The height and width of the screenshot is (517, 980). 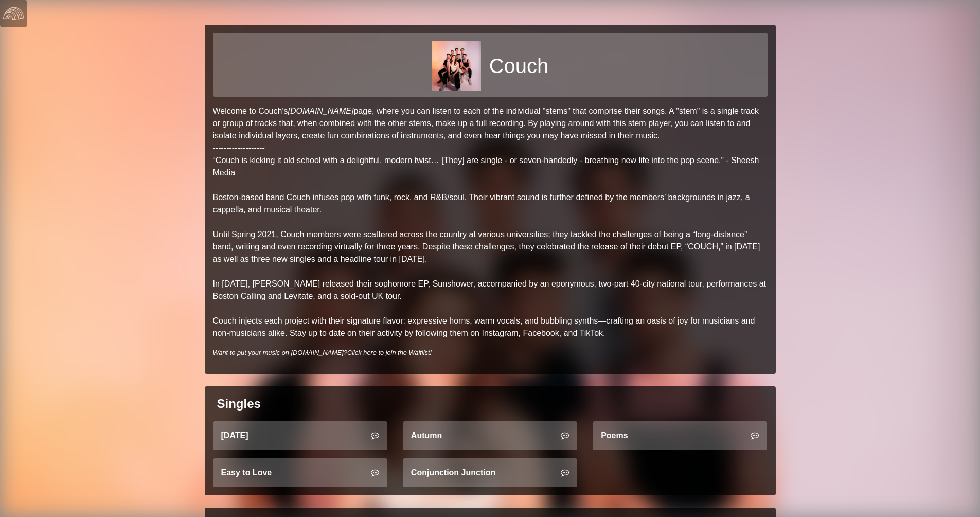 I want to click on div: Singles, so click(x=239, y=404).